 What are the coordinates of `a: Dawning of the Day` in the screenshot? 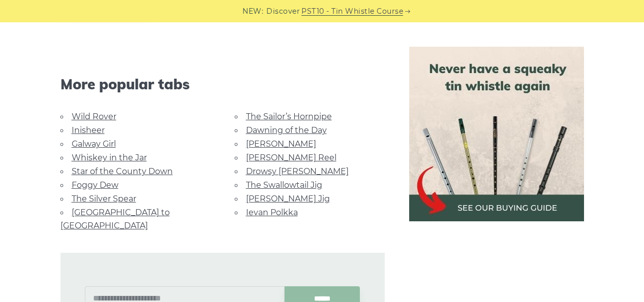 It's located at (286, 130).